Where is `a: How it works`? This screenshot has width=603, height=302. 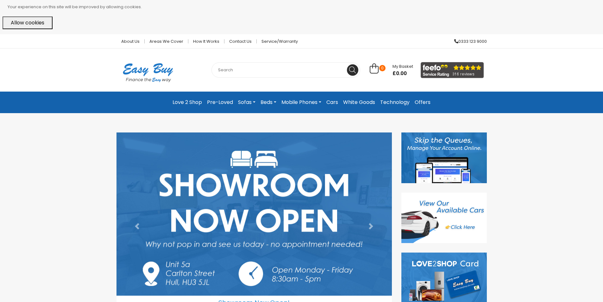
a: How it works is located at coordinates (206, 41).